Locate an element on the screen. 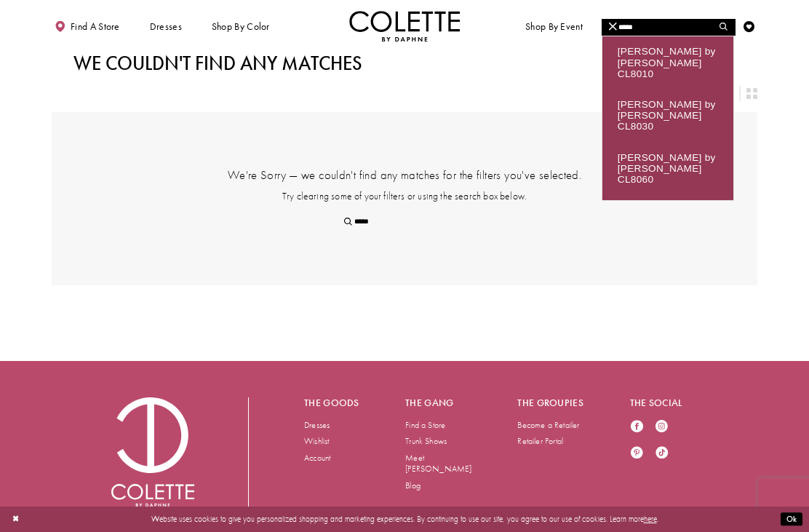 Image resolution: width=809 pixels, height=532 pixels. ul: Follow us is located at coordinates (654, 440).